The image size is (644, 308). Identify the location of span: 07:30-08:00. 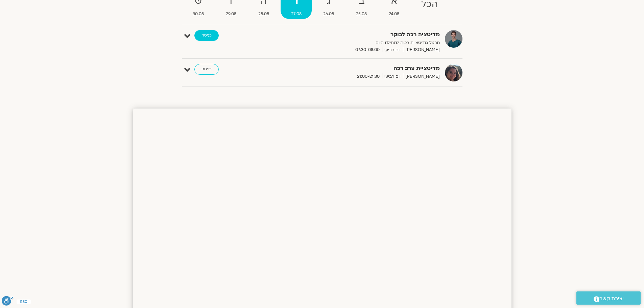
(368, 50).